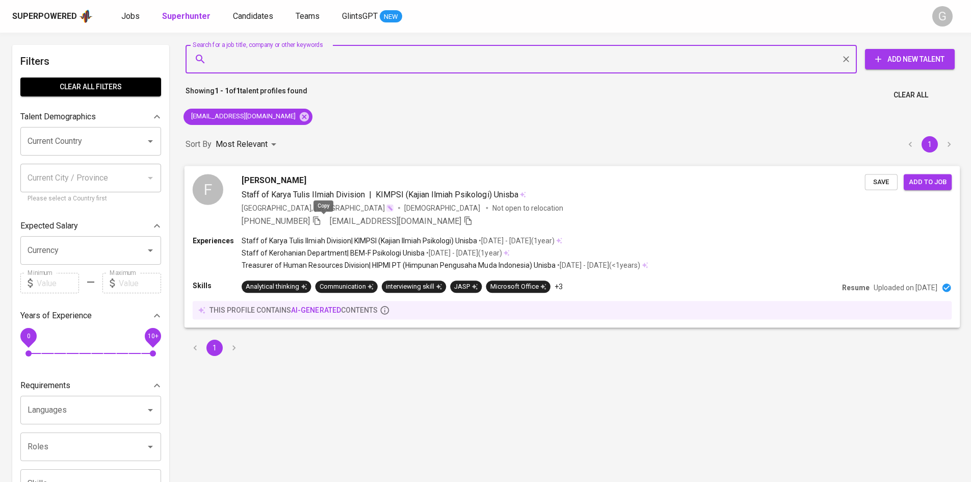 The image size is (971, 482). Describe the element at coordinates (307, 16) in the screenshot. I see `span: Teams` at that location.